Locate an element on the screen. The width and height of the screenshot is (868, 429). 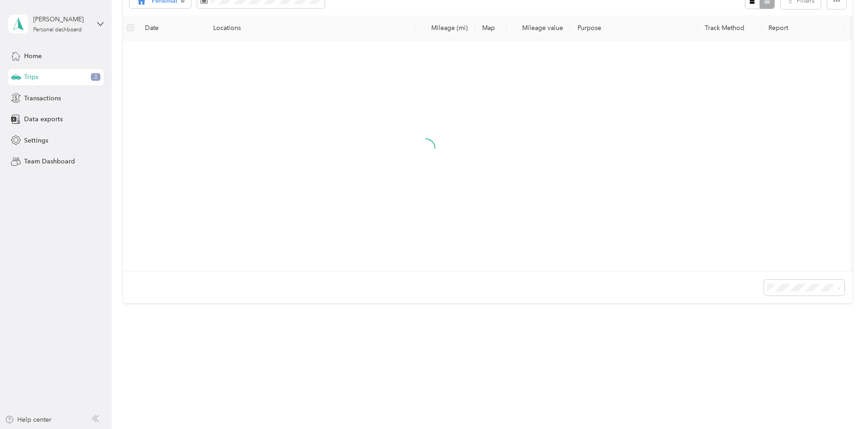
span: Team Dashboard is located at coordinates (50, 161).